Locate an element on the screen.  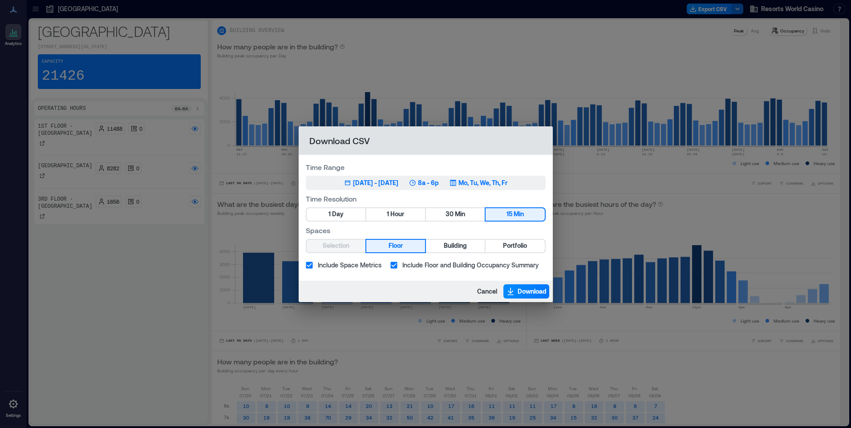
span: Cancel is located at coordinates (487, 292).